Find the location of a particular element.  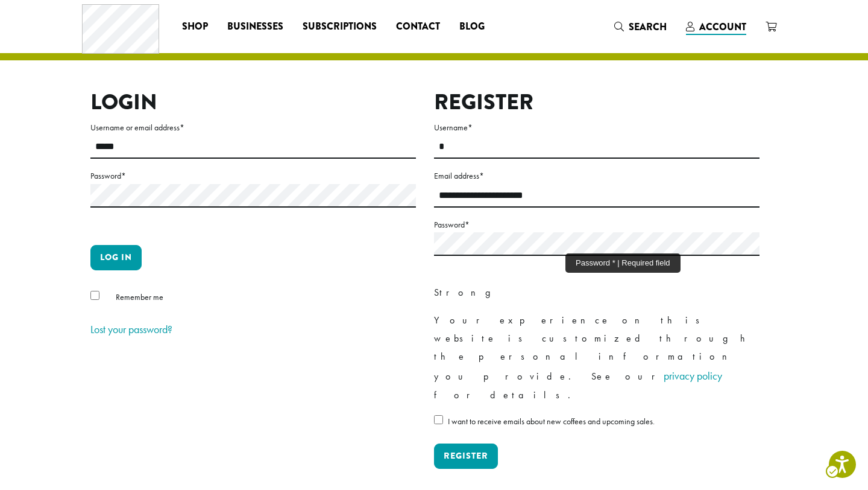

a: privacy policy is located at coordinates (693, 375).